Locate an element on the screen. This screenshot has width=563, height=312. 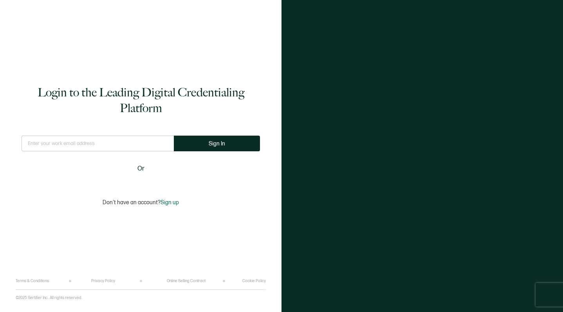
span: Sign In is located at coordinates (217, 143).